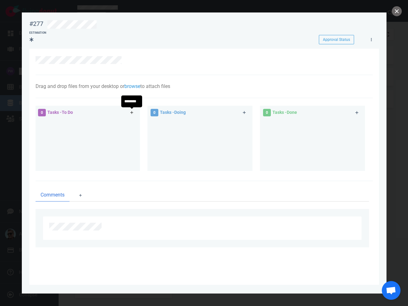  What do you see at coordinates (38, 33) in the screenshot?
I see `div: Estimation` at bounding box center [38, 33].